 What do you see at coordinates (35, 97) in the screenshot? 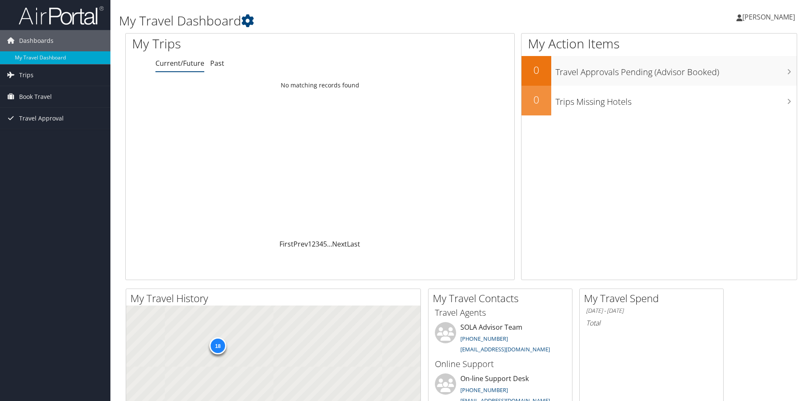
I see `span: Book Travel` at bounding box center [35, 97].